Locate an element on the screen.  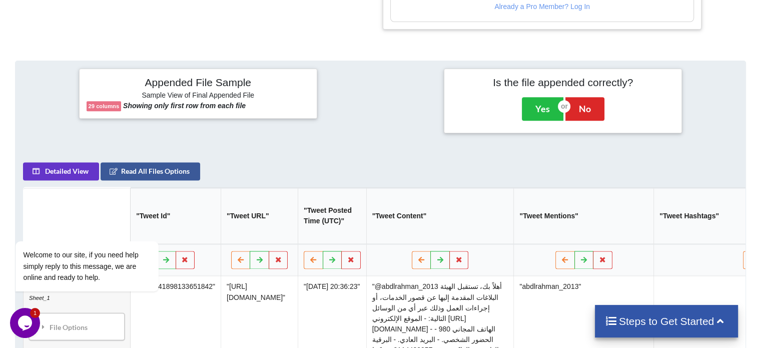
h4: Appended File Sample is located at coordinates (198, 83).